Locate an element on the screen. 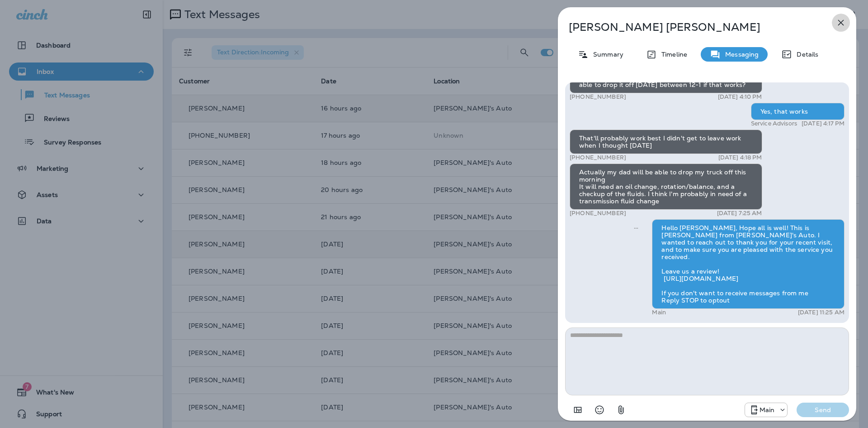 Image resolution: width=868 pixels, height=428 pixels. p: Summary is located at coordinates (606, 55).